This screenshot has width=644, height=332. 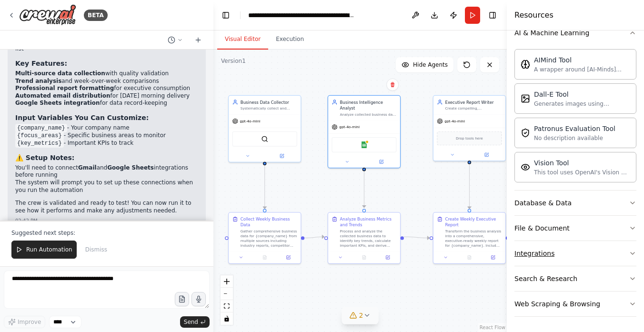 What do you see at coordinates (582, 95) in the screenshot?
I see `div: Dall-E Tool` at bounding box center [582, 95].